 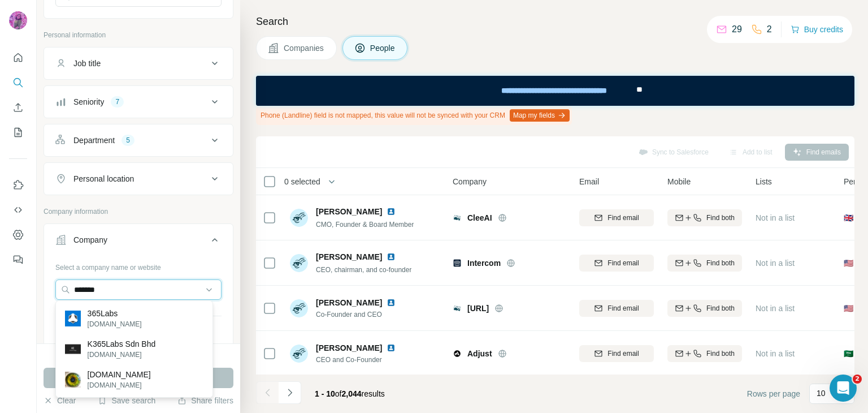 What do you see at coordinates (457, 263) in the screenshot?
I see `img: Logo of Intercom` at bounding box center [457, 263].